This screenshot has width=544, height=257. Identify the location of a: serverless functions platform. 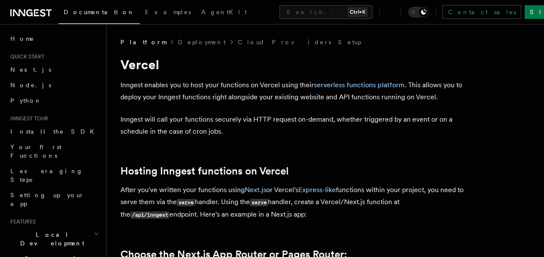
(359, 85).